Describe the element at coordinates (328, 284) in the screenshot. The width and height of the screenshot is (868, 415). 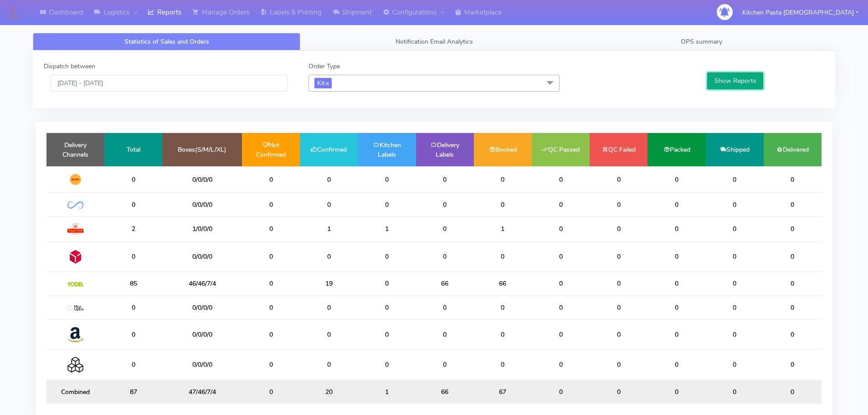
I see `td: 19` at that location.